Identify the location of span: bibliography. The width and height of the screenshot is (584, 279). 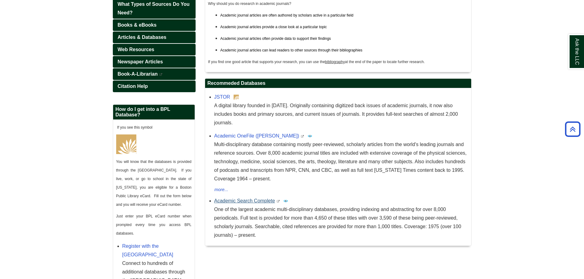
(335, 62).